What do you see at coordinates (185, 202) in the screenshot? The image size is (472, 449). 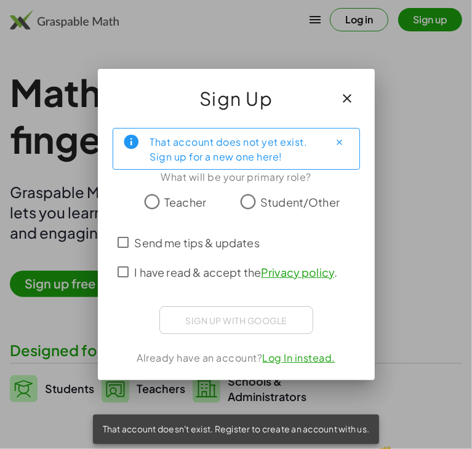 I see `span: Teacher` at bounding box center [185, 202].